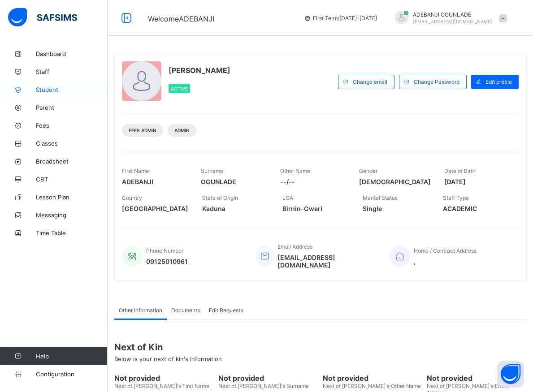 Image resolution: width=533 pixels, height=392 pixels. I want to click on span: OGUNLADE, so click(233, 181).